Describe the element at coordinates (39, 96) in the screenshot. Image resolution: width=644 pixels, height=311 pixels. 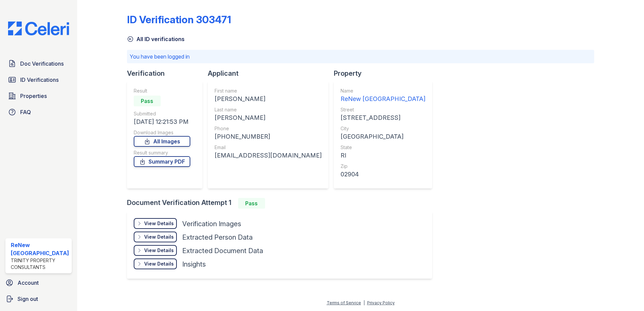
I see `a: Properties` at that location.